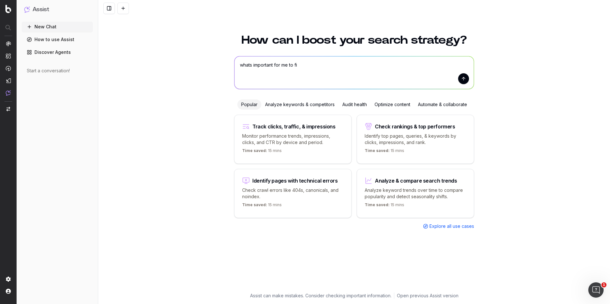 This screenshot has height=304, width=610. Describe the element at coordinates (300, 105) in the screenshot. I see `div: Analyze keywords & competitors` at that location.